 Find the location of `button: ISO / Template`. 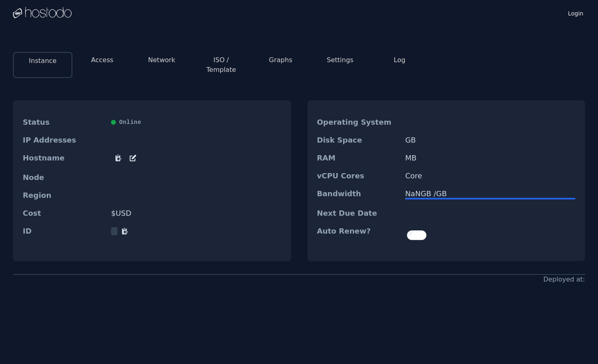

button: ISO / Template is located at coordinates (221, 65).